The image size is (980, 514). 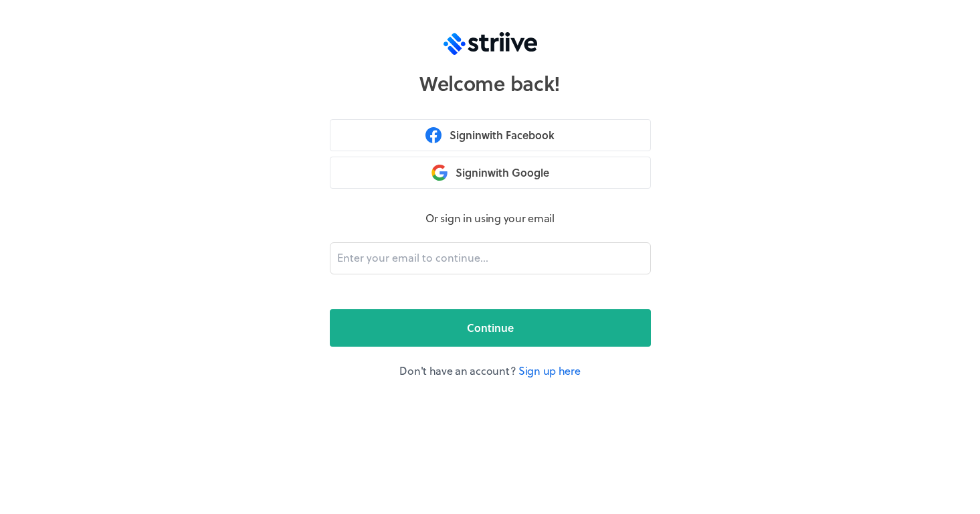 I want to click on a: Sign up here, so click(x=549, y=371).